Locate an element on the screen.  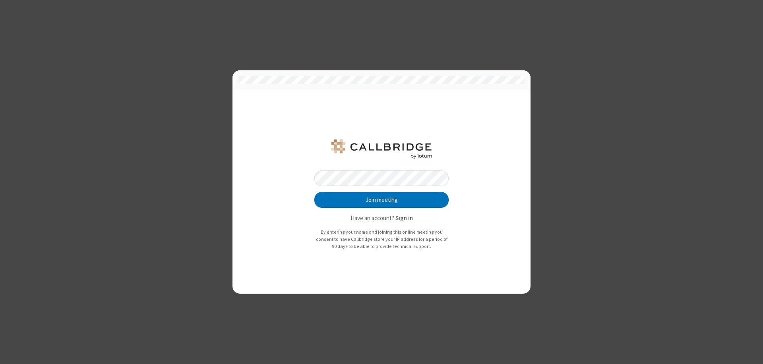
p: By entering your name and joining this online meeting you consent to have Callbridge store your I... is located at coordinates (382, 239).